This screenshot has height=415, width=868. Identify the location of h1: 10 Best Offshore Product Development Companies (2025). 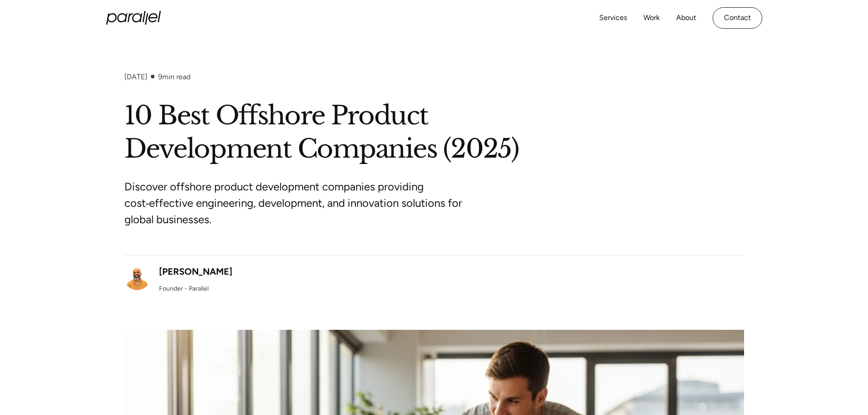
(434, 133).